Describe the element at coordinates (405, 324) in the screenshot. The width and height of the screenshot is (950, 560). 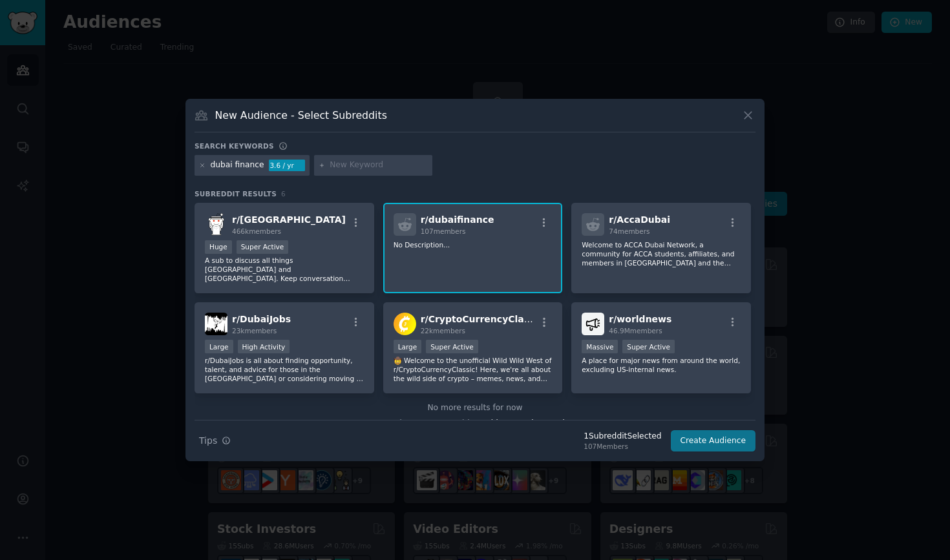
I see `img: CryptoCurrencyClassic` at that location.